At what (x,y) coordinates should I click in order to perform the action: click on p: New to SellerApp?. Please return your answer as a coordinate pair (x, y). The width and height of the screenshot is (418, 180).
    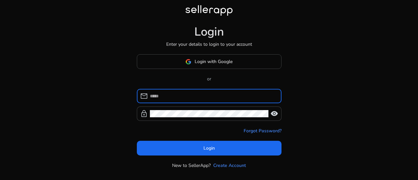
    Looking at the image, I should click on (191, 165).